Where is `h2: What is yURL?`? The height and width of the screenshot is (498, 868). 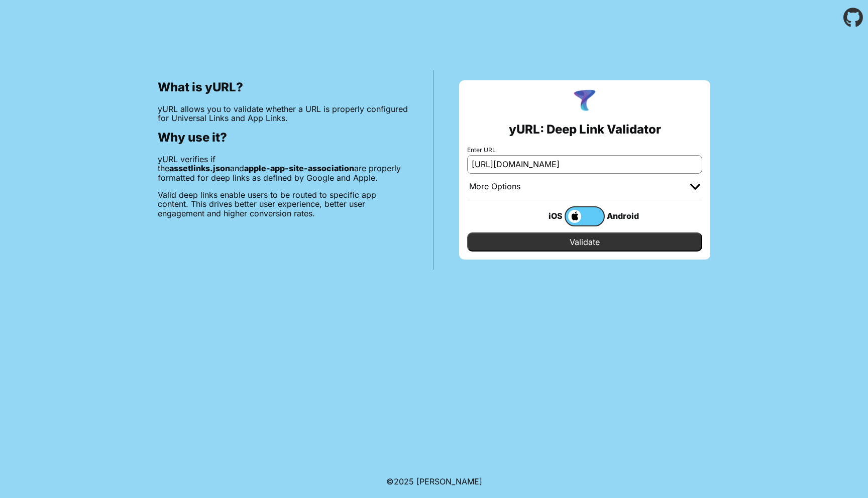 h2: What is yURL? is located at coordinates (283, 88).